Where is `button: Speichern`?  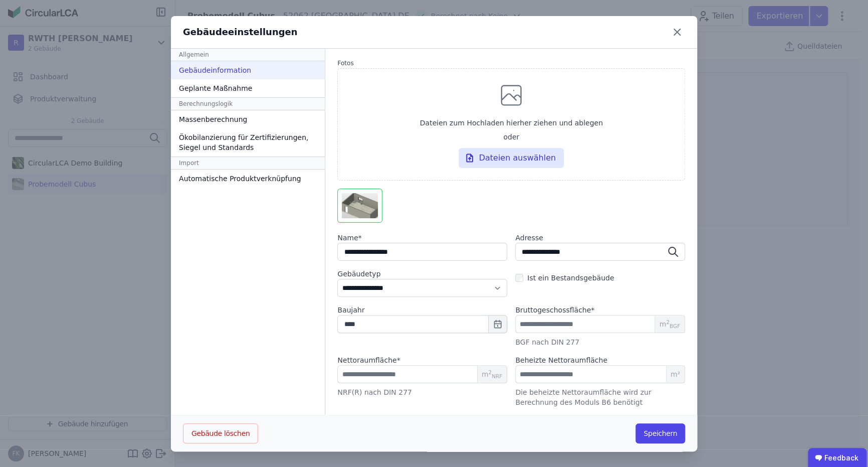
button: Speichern is located at coordinates (660, 433).